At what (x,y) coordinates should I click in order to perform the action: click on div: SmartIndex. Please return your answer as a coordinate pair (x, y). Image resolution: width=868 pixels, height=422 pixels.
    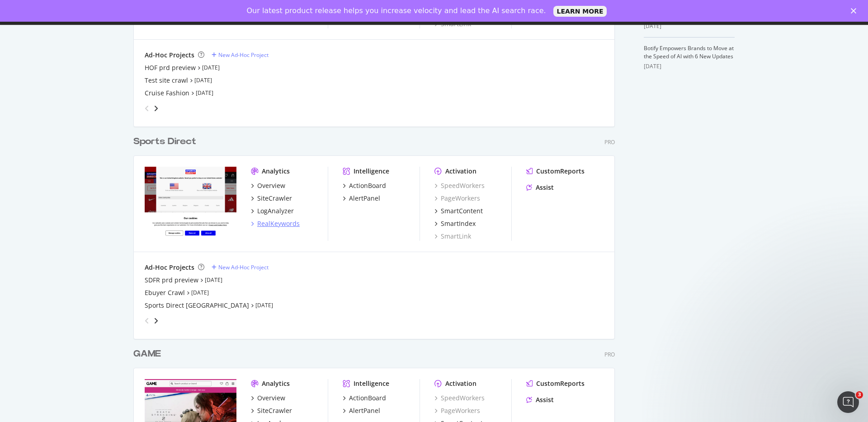
    Looking at the image, I should click on (457, 224).